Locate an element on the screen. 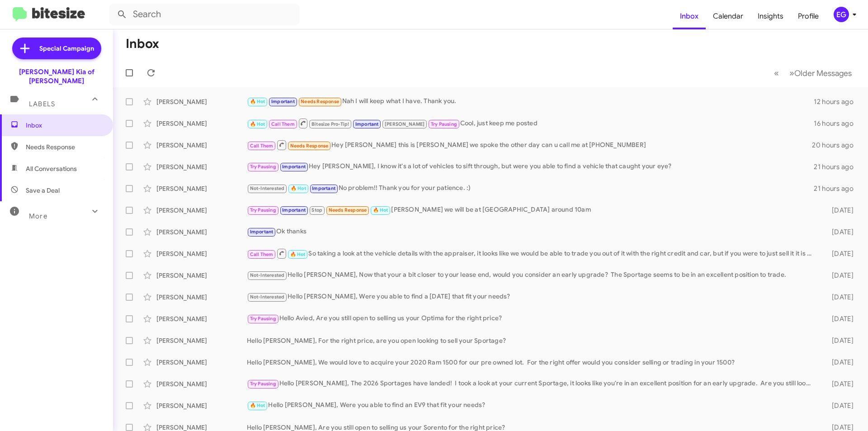 This screenshot has height=431, width=868. h1: Inbox is located at coordinates (142, 44).